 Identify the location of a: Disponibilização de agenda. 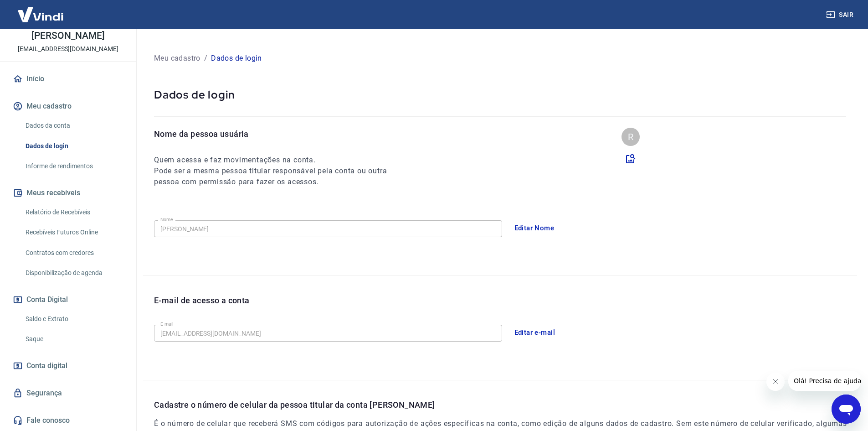
(74, 272).